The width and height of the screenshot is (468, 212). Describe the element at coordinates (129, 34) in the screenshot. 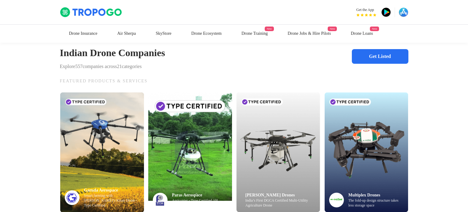

I see `a: Air Sherpa` at that location.